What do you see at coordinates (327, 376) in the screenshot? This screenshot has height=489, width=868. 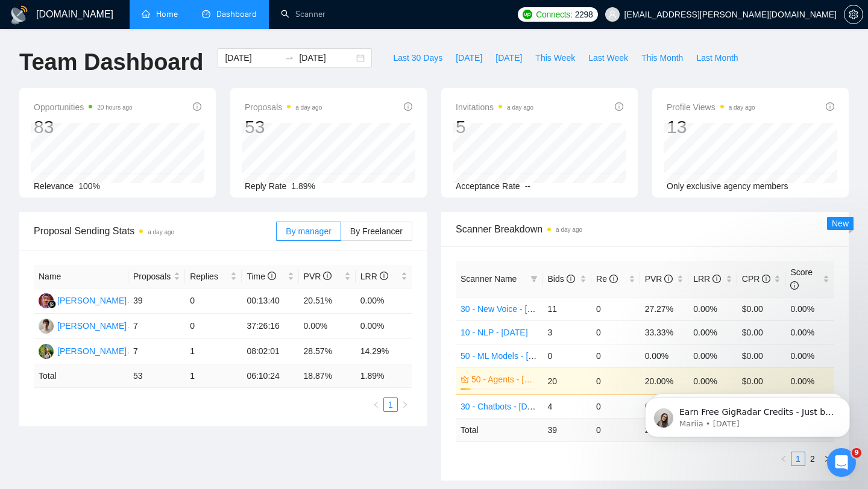 I see `td: 18.87 %` at bounding box center [327, 376].